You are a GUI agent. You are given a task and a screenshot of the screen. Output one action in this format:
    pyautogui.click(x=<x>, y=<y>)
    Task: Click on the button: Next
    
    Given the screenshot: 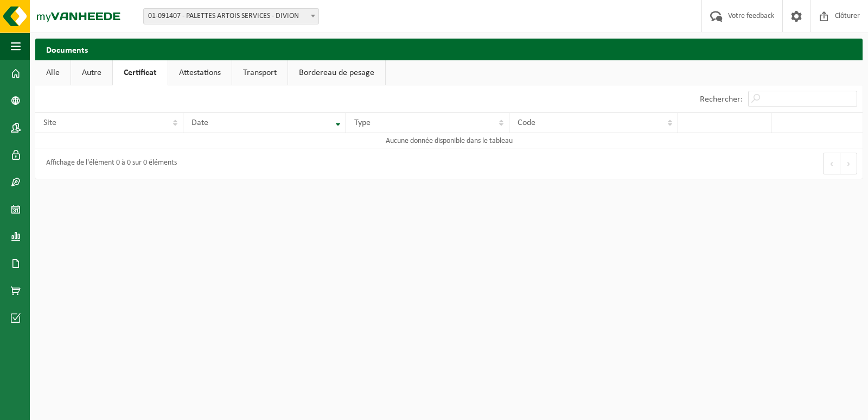 What is the action you would take?
    pyautogui.click(x=849, y=164)
    